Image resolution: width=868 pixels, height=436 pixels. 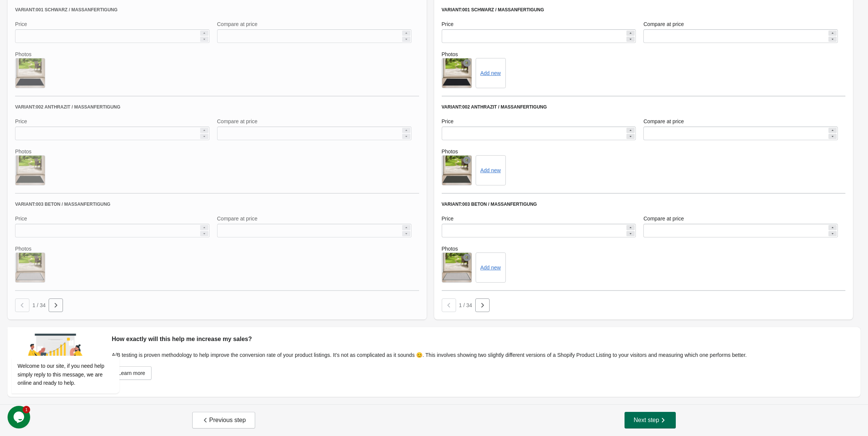 What do you see at coordinates (650, 420) in the screenshot?
I see `span: Next step` at bounding box center [650, 420].